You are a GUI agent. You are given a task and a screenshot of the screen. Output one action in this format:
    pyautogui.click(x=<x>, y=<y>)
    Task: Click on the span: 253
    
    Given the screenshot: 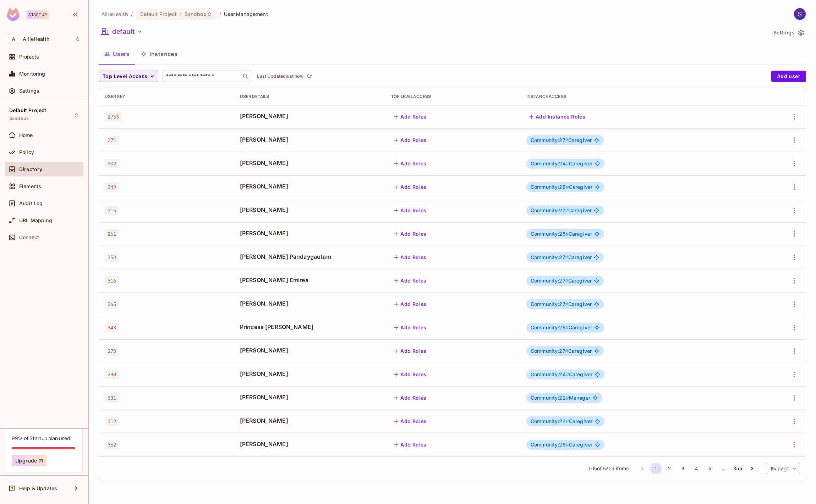 What is the action you would take?
    pyautogui.click(x=111, y=258)
    